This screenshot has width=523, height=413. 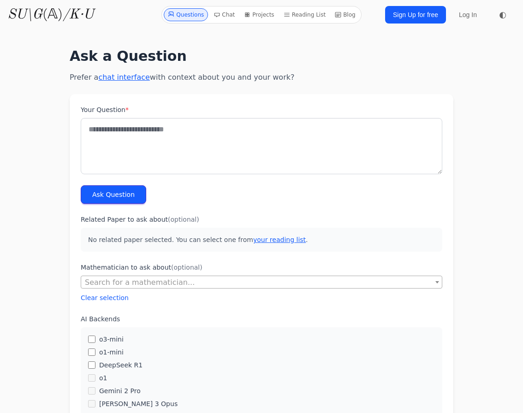 I want to click on label: Gemini 2 Pro, so click(x=120, y=391).